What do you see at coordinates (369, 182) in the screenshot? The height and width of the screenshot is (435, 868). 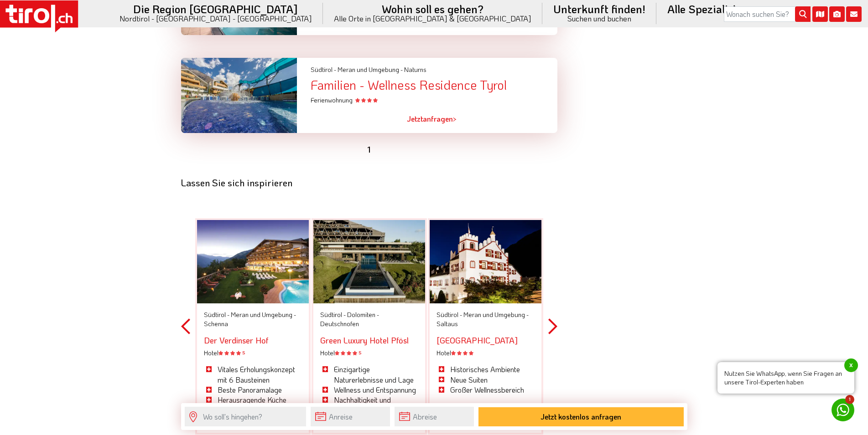 I see `div: Lassen Sie sich inspirieren` at bounding box center [369, 182].